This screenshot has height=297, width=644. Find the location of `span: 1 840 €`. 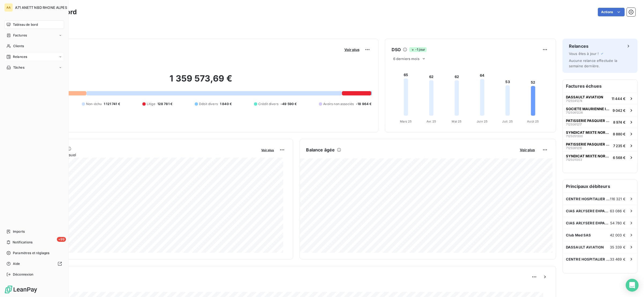

span: 1 840 € is located at coordinates (226, 104).